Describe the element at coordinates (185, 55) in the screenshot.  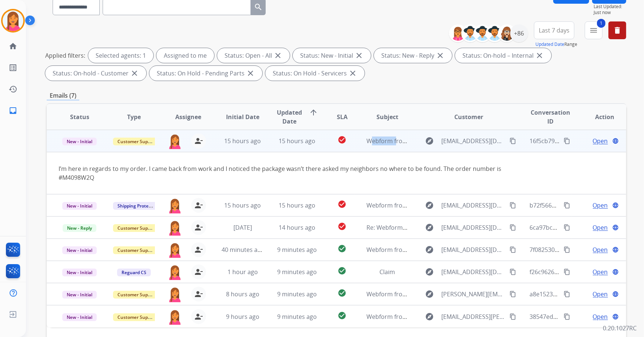
I see `div: Assigned to me` at that location.